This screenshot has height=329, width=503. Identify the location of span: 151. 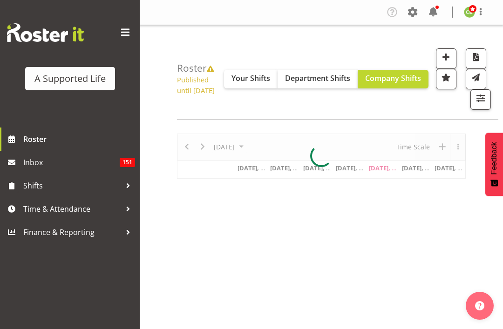
(127, 162).